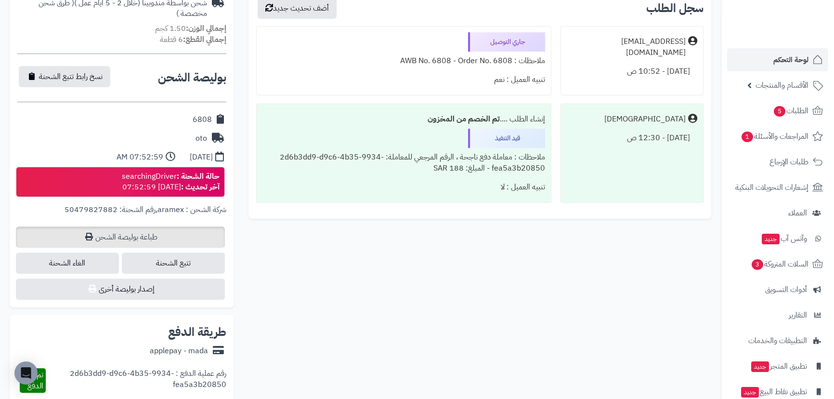  Describe the element at coordinates (797, 213) in the screenshot. I see `span: العملاء` at that location.